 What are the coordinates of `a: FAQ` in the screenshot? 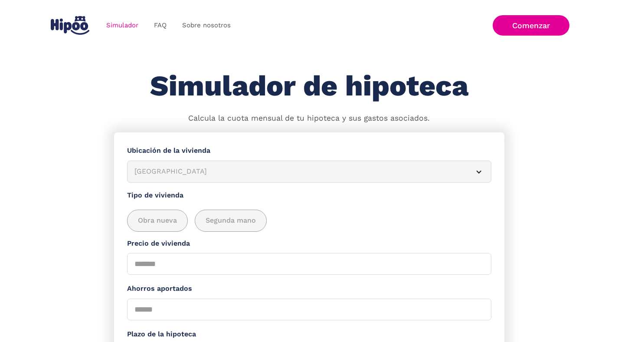 It's located at (160, 25).